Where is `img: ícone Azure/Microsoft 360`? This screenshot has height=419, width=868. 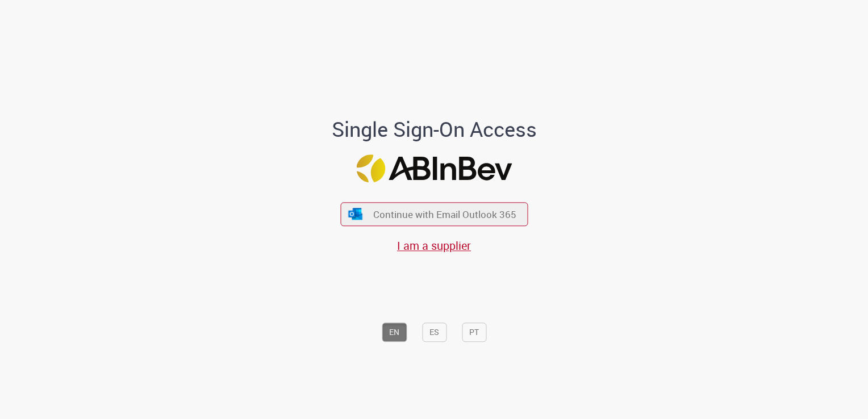 img: ícone Azure/Microsoft 360 is located at coordinates (355, 213).